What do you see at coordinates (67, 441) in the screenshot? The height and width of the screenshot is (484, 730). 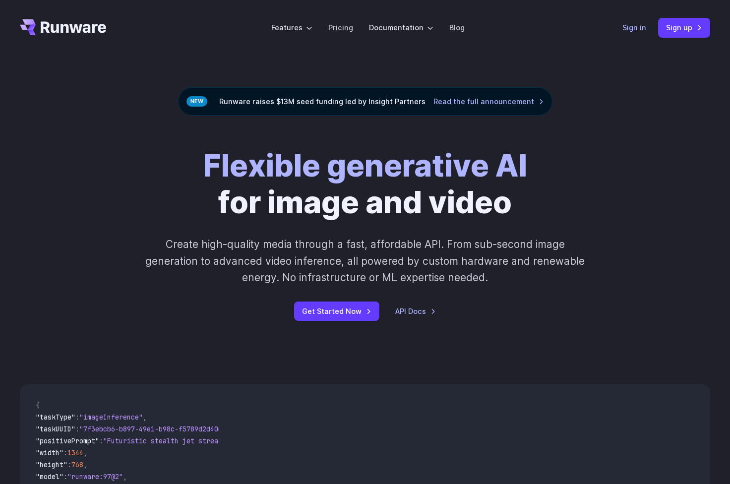 I see `span: "positivePrompt"` at bounding box center [67, 441].